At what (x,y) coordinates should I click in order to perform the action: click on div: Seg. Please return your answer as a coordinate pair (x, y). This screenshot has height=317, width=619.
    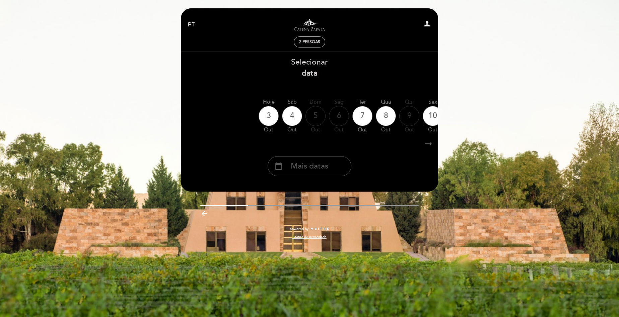
    Looking at the image, I should click on (339, 102).